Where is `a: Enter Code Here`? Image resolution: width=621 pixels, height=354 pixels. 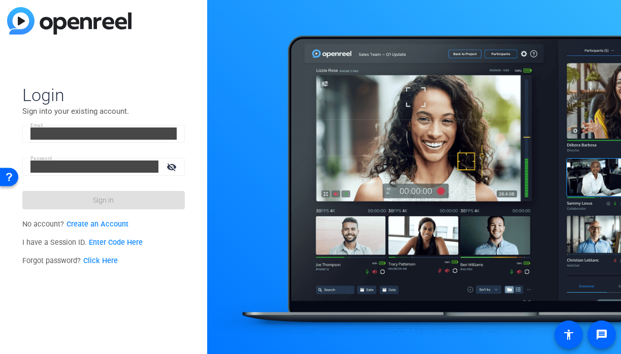 a: Enter Code Here is located at coordinates (116, 242).